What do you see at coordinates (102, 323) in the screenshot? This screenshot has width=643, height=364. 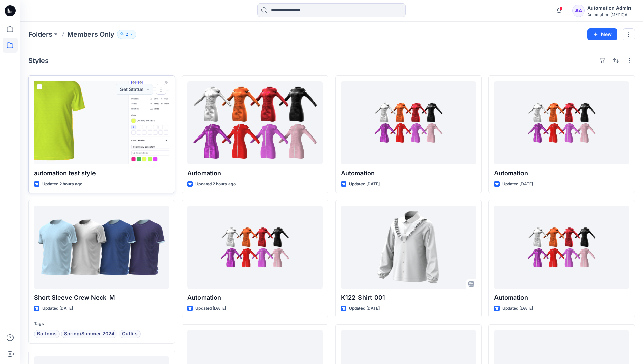 I see `p: Tags` at bounding box center [102, 323].